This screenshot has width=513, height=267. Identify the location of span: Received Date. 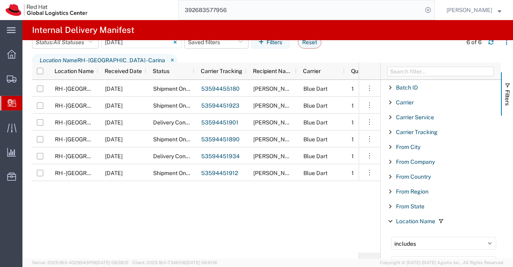
(123, 71).